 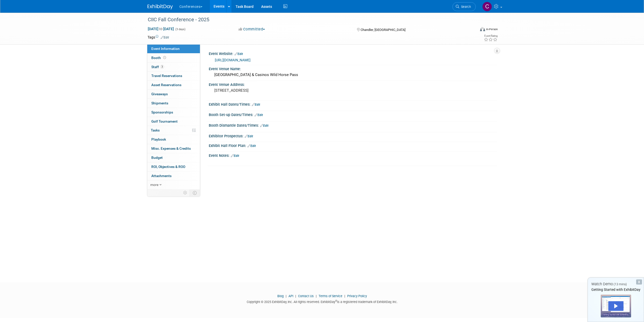 What do you see at coordinates (281, 296) in the screenshot?
I see `a: Blog` at bounding box center [281, 296].